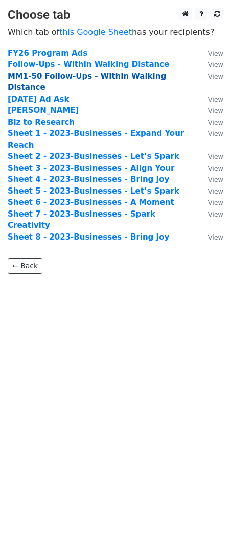  I want to click on a: Follow-Ups - Within Walking Distance, so click(88, 64).